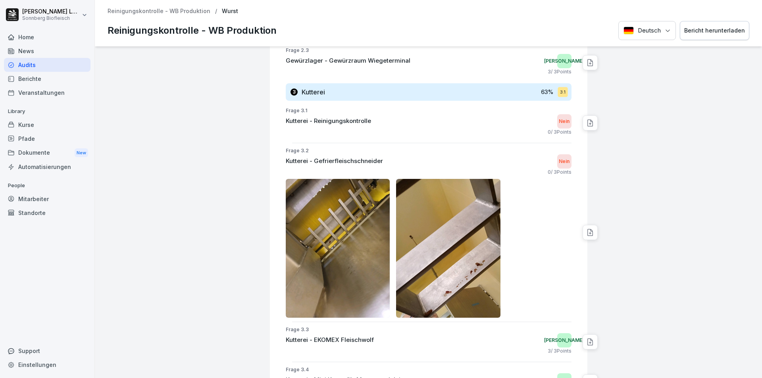 The height and width of the screenshot is (378, 762). Describe the element at coordinates (81, 153) in the screenshot. I see `div: New` at that location.